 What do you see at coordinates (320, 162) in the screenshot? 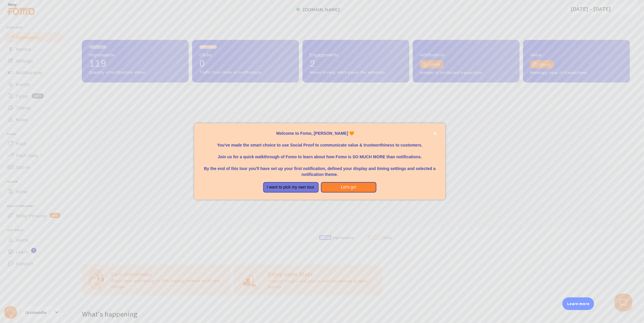
I see `div: Welcome to Fomo, Charles Davignon 🧡You&amp;#39;ve made the smart choice to use Social Proof to co...` at bounding box center [320, 162].